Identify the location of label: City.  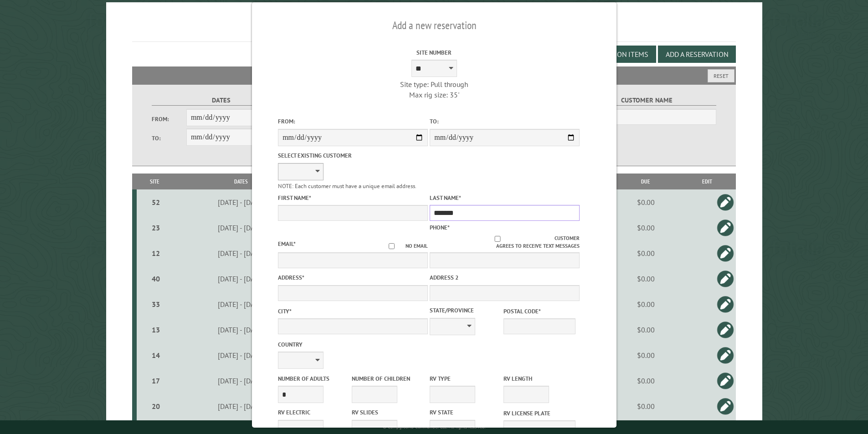
(353, 311).